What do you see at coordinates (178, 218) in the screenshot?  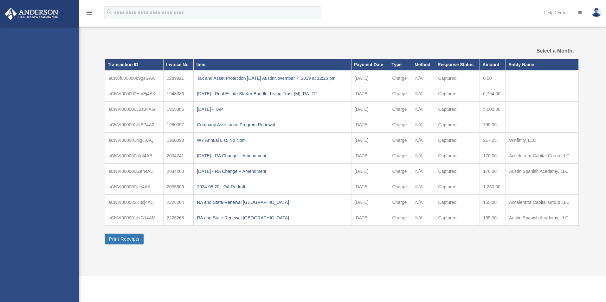 I see `td: 2226265` at bounding box center [178, 218].